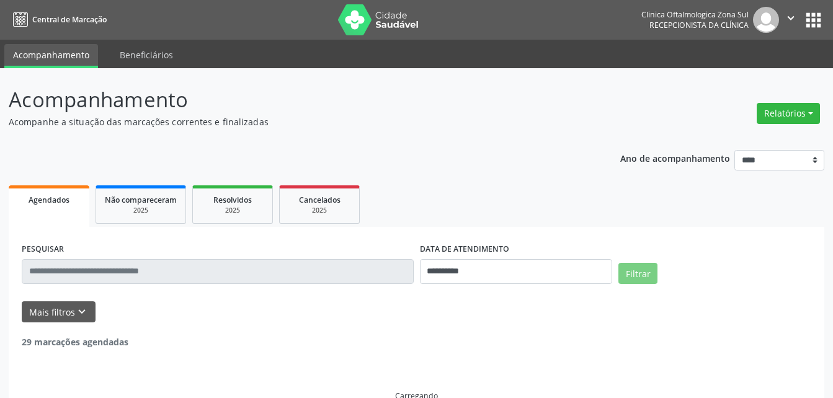  What do you see at coordinates (69, 19) in the screenshot?
I see `span: Central de Marcação` at bounding box center [69, 19].